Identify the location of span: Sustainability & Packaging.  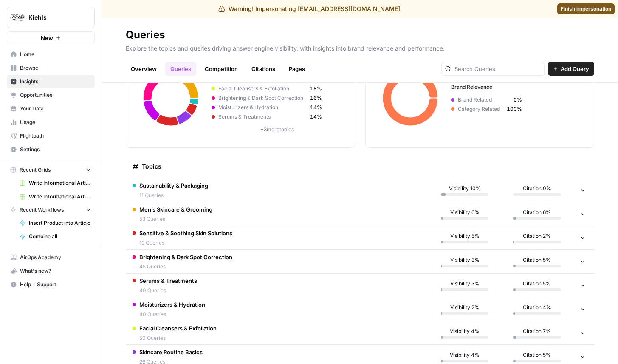
(174, 185).